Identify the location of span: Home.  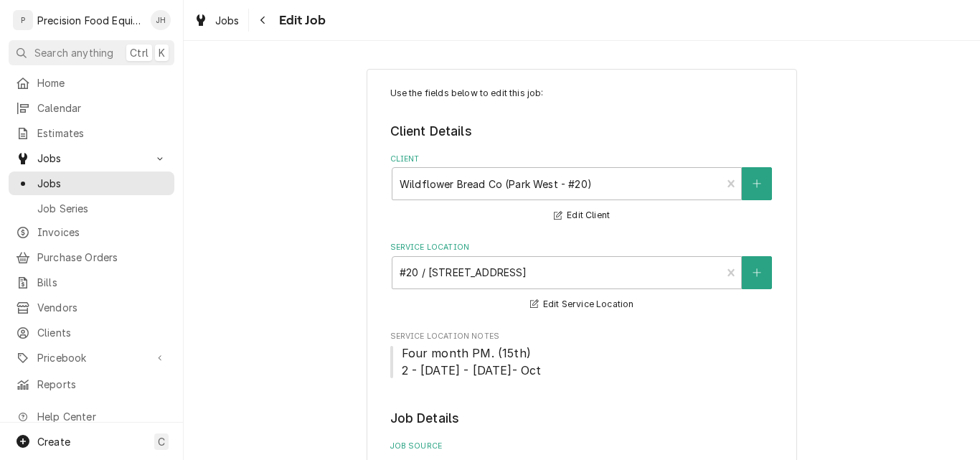
(102, 82).